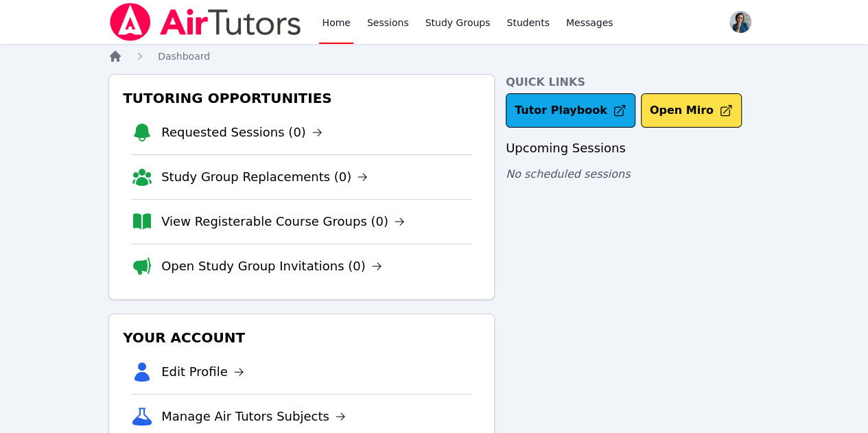 The height and width of the screenshot is (433, 868). What do you see at coordinates (434, 57) in the screenshot?
I see `nav: Breadcrumb` at bounding box center [434, 57].